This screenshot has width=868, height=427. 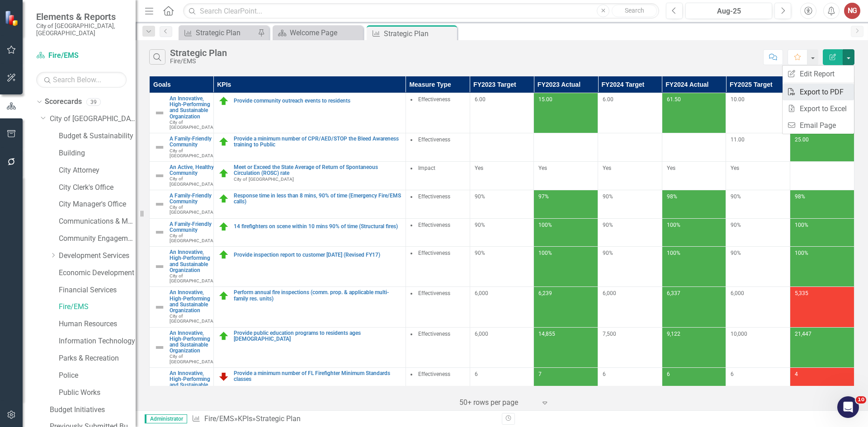 I want to click on a: KPIs, so click(x=245, y=419).